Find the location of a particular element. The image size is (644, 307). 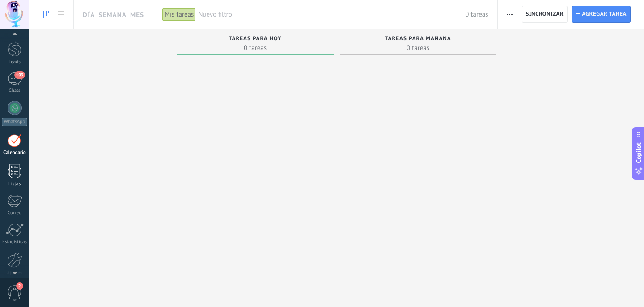

div: Correo is located at coordinates (15, 213).